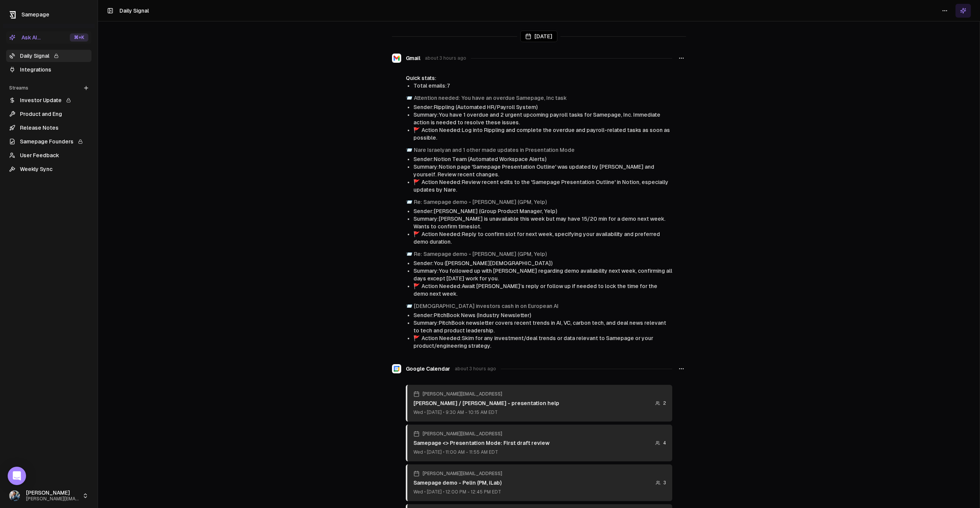 The width and height of the screenshot is (980, 508). I want to click on a: Product and Eng, so click(49, 114).